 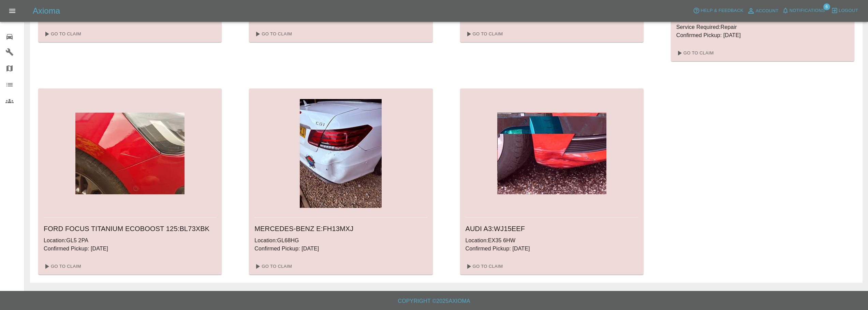 What do you see at coordinates (762, 27) in the screenshot?
I see `p: Service Required: Repair` at bounding box center [762, 27].